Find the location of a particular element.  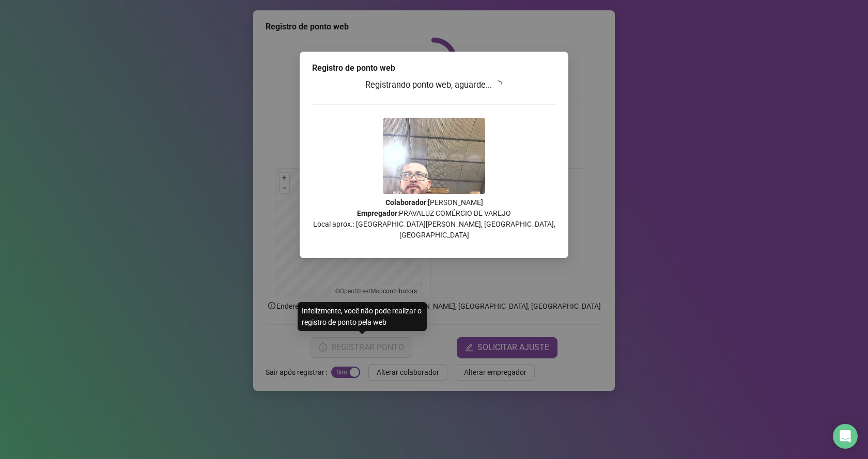

h3: Registrando ponto web, aguarde... is located at coordinates (434, 85).